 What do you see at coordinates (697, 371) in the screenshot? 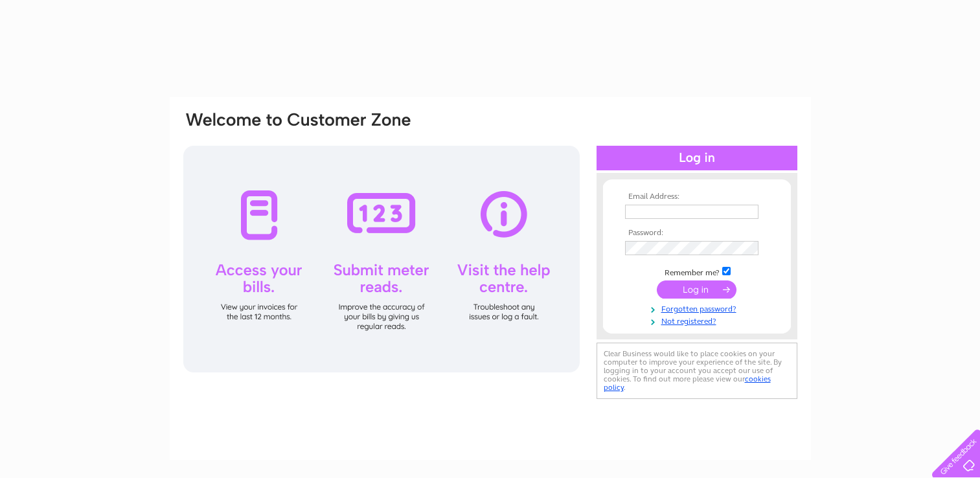
I see `div: Clear Business would like to place cookies on your computer to improve your experience of the sit...` at bounding box center [697, 371].